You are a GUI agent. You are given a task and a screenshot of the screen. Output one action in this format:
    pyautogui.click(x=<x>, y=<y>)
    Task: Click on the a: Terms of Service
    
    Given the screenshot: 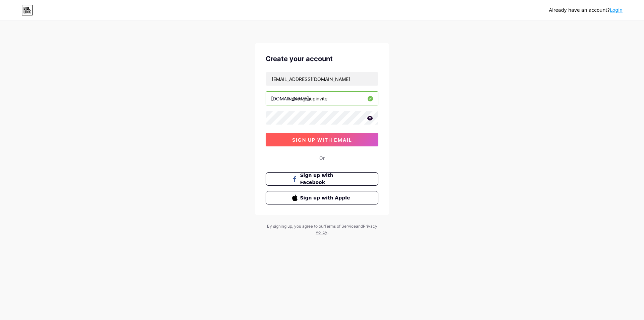 What is the action you would take?
    pyautogui.click(x=340, y=226)
    